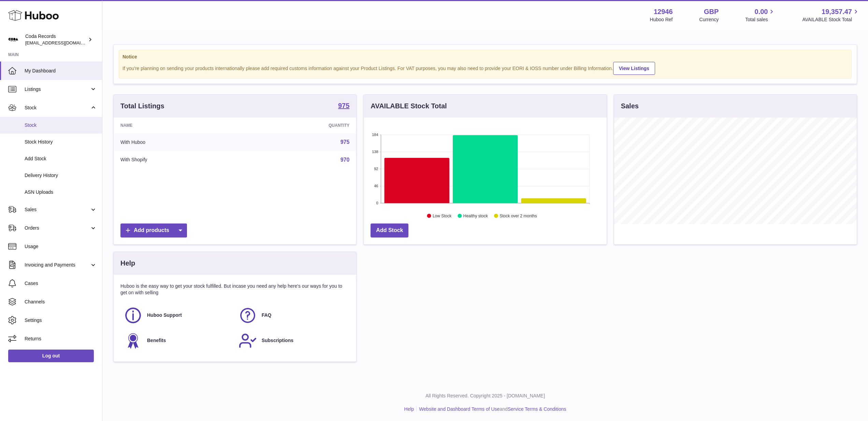 The width and height of the screenshot is (868, 421). Describe the element at coordinates (442, 216) in the screenshot. I see `text: Low Stock` at that location.